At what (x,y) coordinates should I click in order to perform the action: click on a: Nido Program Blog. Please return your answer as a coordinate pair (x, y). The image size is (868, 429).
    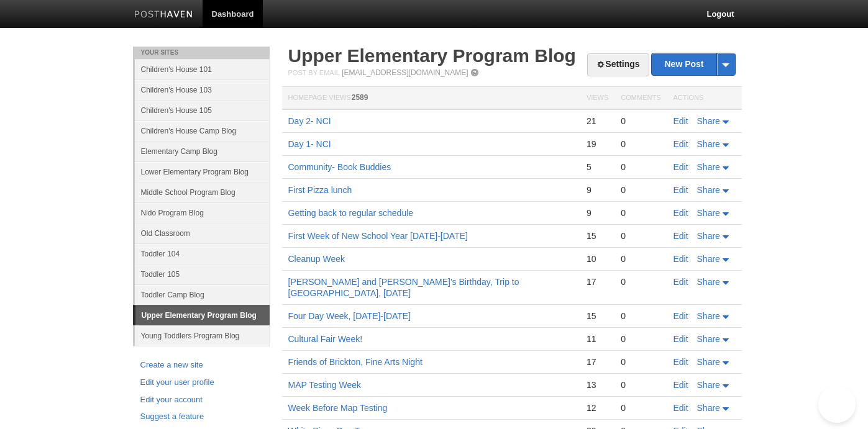
    Looking at the image, I should click on (202, 212).